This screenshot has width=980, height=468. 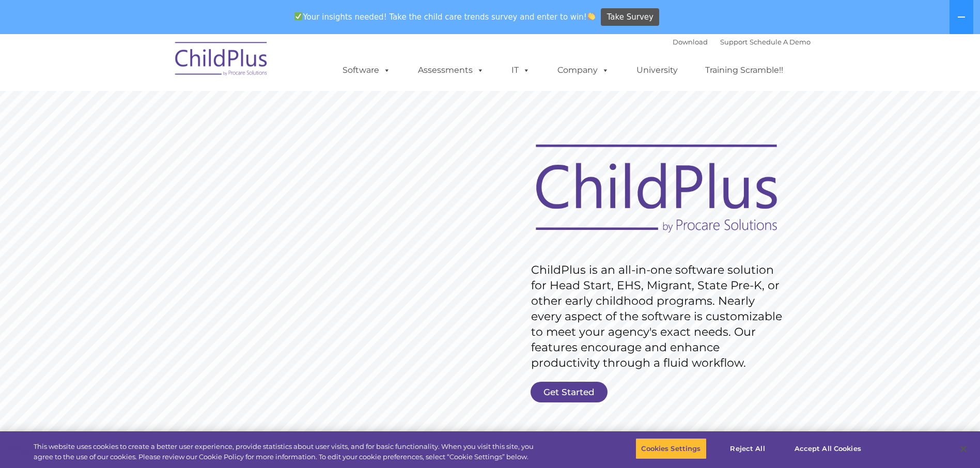 What do you see at coordinates (222, 60) in the screenshot?
I see `img: ChildPlus by Procare Solutions` at bounding box center [222, 60].